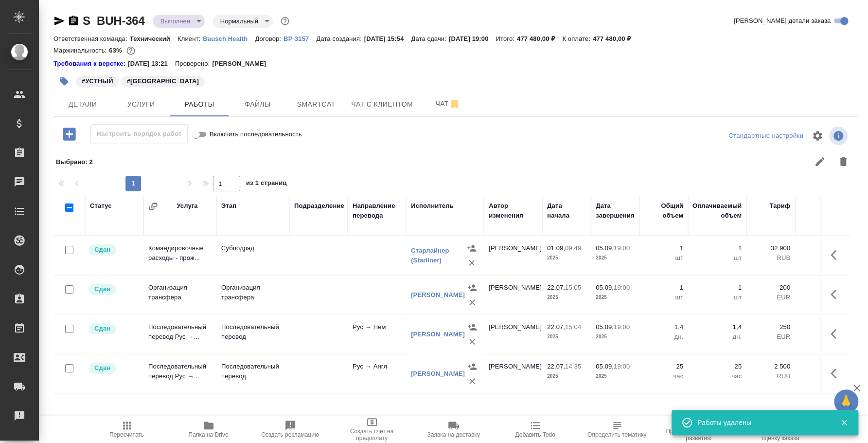 This screenshot has height=443, width=868. Describe the element at coordinates (615, 211) in the screenshot. I see `div: Дата завершения` at that location.